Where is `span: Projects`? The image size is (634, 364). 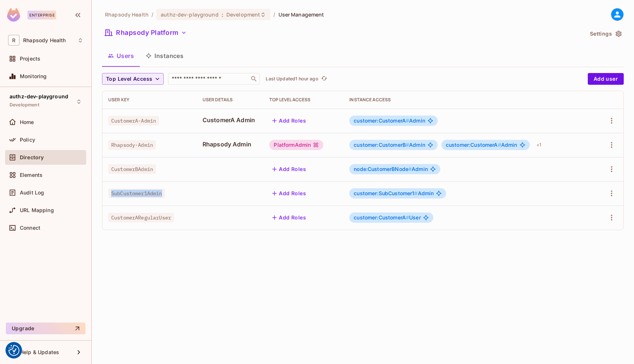 span: Projects is located at coordinates (30, 59).